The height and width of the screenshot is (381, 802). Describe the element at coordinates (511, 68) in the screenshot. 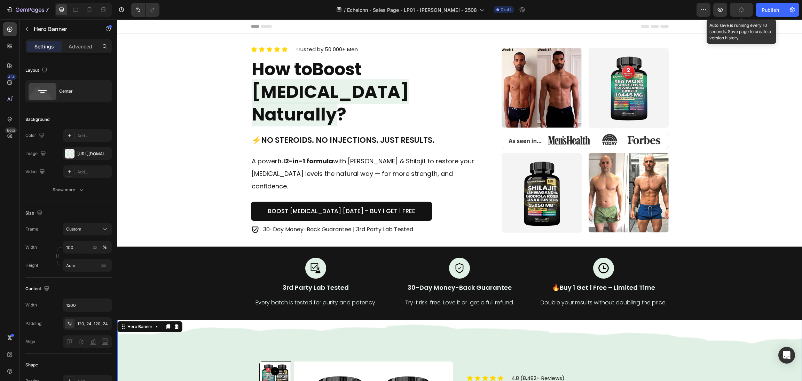

I see `img: gempages_545224320612303933-3b9a3a87-3f51-4fea-8595-11dace40dc31.png` at that location.